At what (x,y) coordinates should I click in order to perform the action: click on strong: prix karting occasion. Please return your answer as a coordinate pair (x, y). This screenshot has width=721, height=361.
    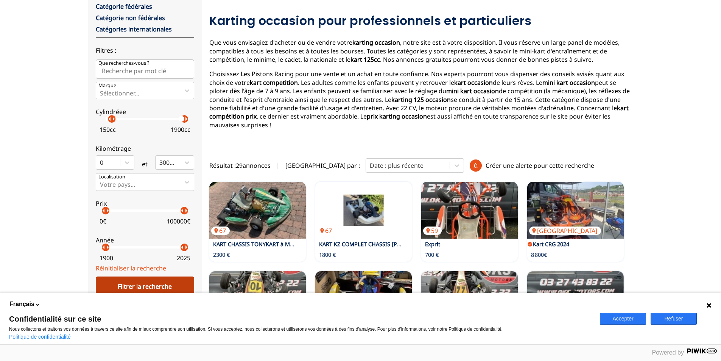
    Looking at the image, I should click on (397, 116).